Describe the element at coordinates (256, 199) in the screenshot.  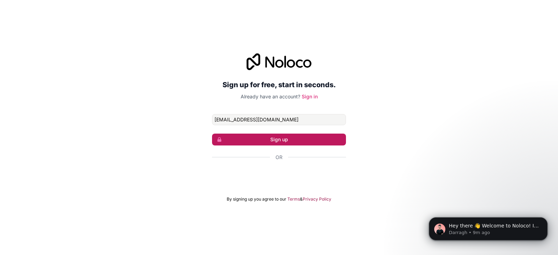
I see `span: By signing up you agree to our` at that location.